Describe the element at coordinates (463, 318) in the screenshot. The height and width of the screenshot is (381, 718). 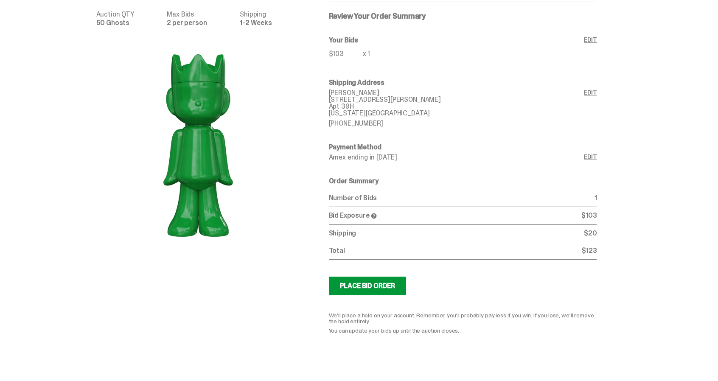
I see `p: We’ll place a hold on your account. Remember, you’ll probably pay less if you win. If you lose, w...` at that location.